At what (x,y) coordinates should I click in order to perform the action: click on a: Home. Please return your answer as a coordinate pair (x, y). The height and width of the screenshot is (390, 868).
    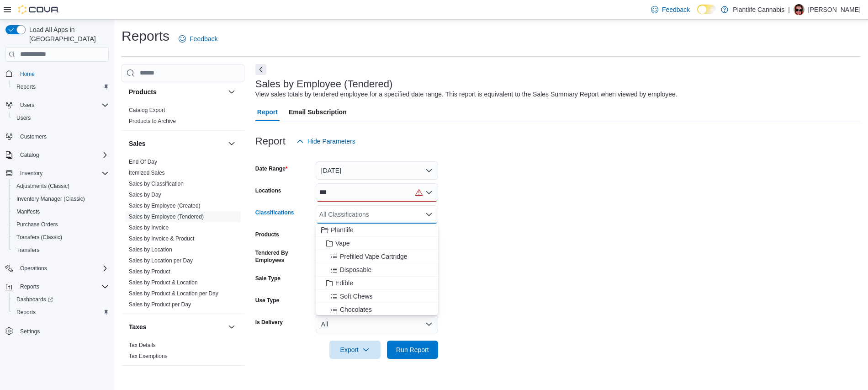
    Looking at the image, I should click on (27, 74).